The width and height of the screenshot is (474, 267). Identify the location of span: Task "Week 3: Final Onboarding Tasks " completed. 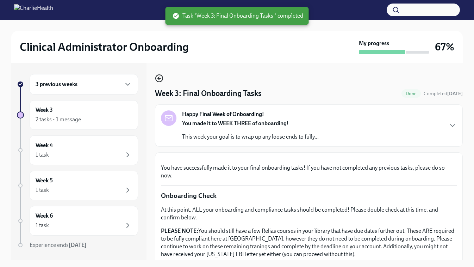
(238, 16).